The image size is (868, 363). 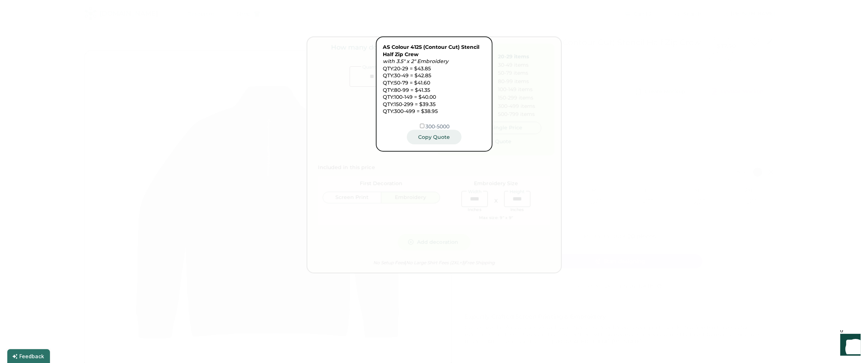 What do you see at coordinates (434, 80) in the screenshot?
I see `div: QTY:20-29 = $43.85 QTY:30-49 = $42.85 QTY:50-79 = $41.60 QTY:80-99 = $41.35 QTY:100-149 = $40.00 ...` at bounding box center [434, 80].